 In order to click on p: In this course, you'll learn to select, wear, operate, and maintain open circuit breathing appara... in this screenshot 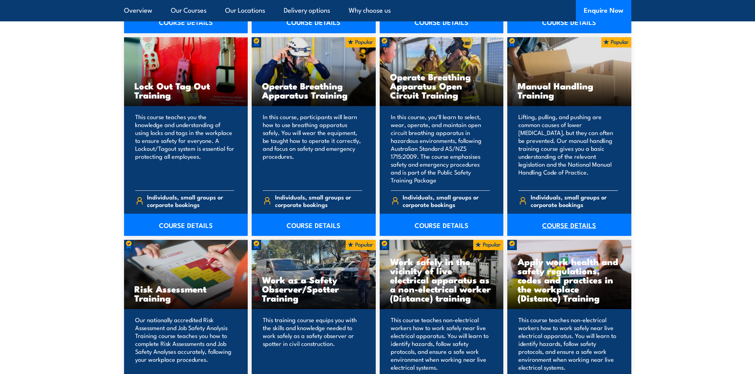, I will do `click(440, 149)`.